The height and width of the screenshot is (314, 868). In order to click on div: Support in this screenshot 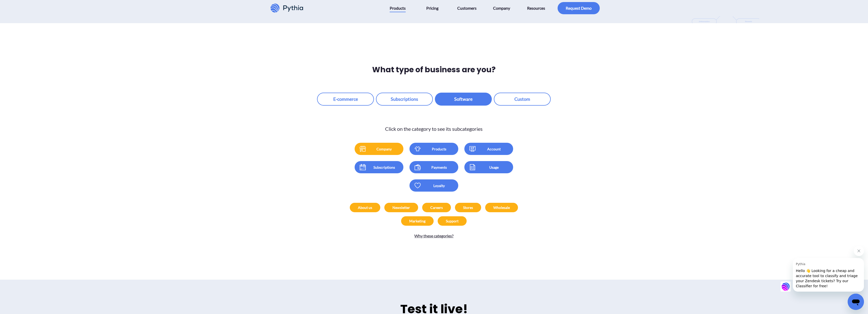, I will do `click(452, 221)`.